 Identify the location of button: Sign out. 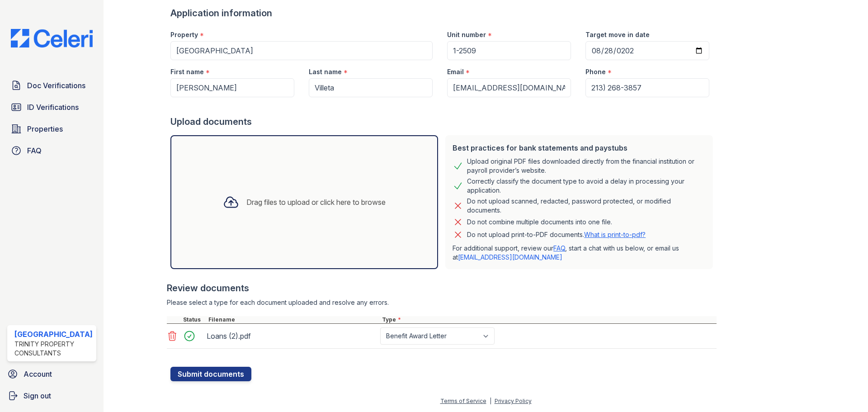
(51, 396).